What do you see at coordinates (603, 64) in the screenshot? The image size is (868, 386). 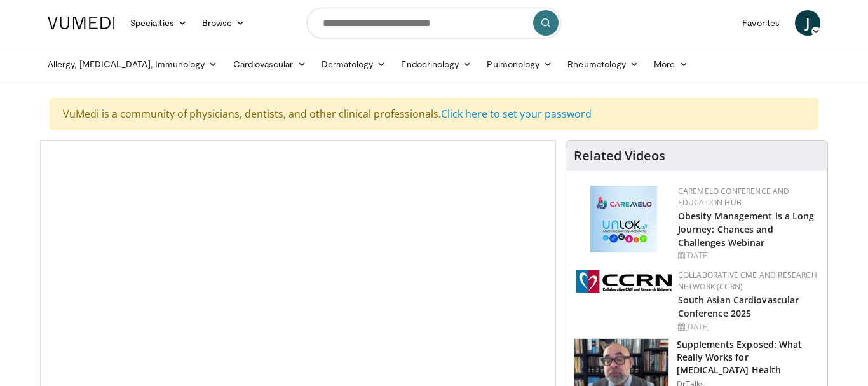 I see `a: Rheumatology` at bounding box center [603, 64].